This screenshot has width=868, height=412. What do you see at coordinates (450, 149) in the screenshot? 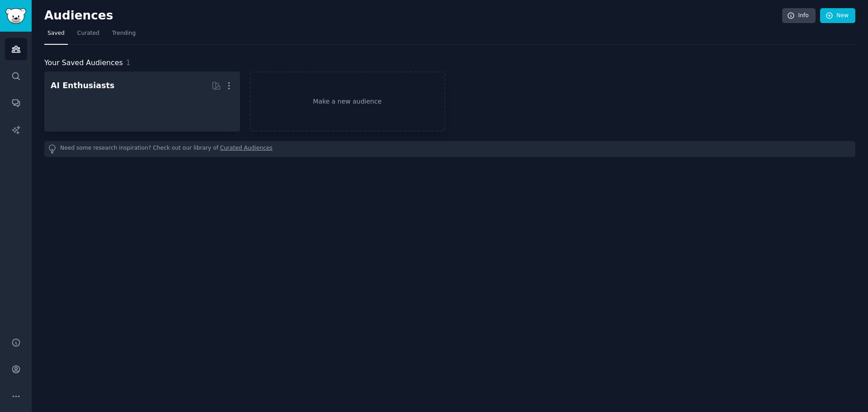
I see `div: Need some research inspiration? Check out our library of` at bounding box center [450, 149].